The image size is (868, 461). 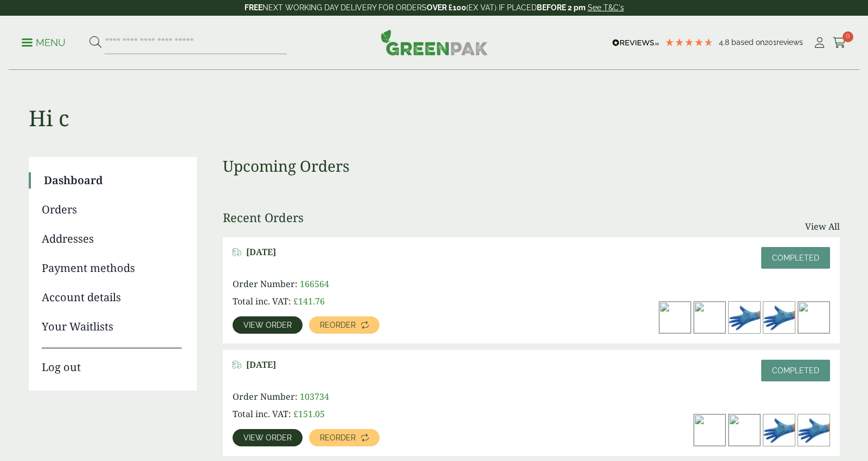 I want to click on i: My Account, so click(x=819, y=43).